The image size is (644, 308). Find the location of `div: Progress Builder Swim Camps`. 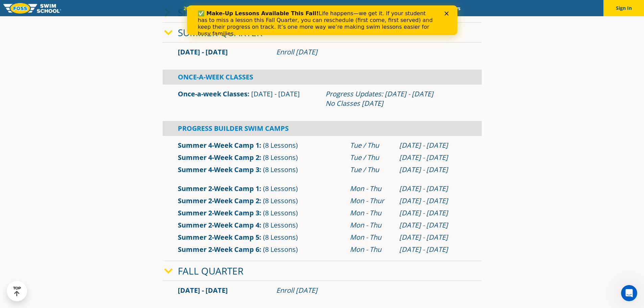

div: Progress Builder Swim Camps is located at coordinates (322, 128).